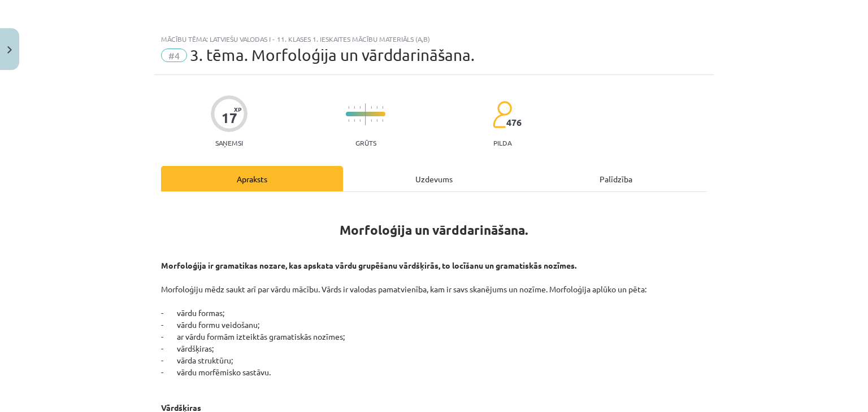  I want to click on div: 17, so click(230, 118).